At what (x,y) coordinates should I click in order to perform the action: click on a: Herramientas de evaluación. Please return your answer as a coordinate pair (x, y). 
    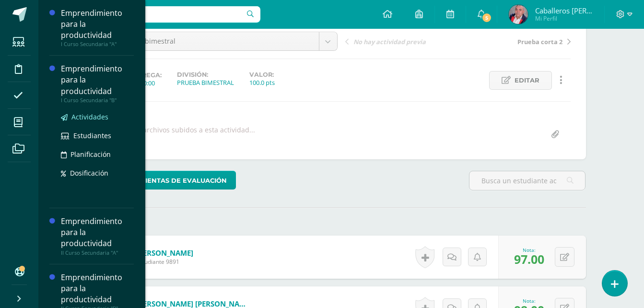
    Looking at the image, I should click on (166, 180).